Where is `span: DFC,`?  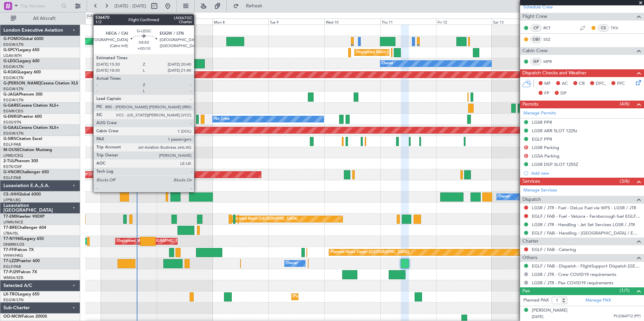 span: DFC, is located at coordinates (601, 84).